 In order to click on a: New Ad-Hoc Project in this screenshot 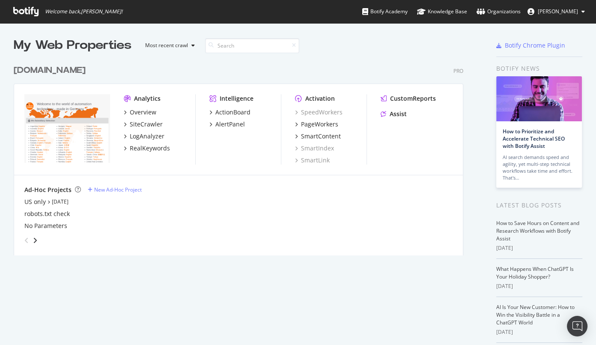, I will do `click(115, 189)`.